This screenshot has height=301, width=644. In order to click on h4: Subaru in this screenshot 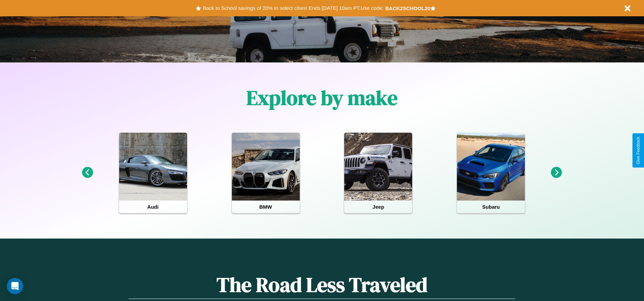, I will do `click(491, 207)`.